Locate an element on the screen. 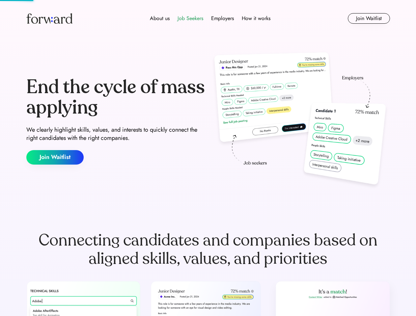  img: hero-image.png is located at coordinates (301, 121).